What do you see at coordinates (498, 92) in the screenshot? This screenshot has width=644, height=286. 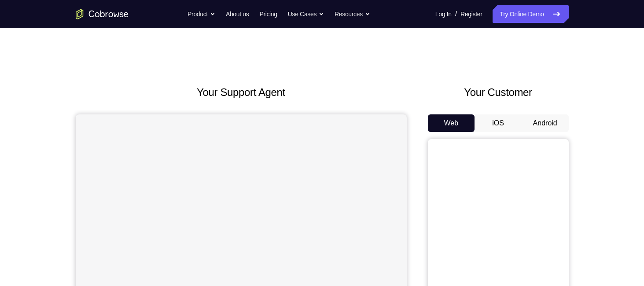 I see `h2: Your Customer` at bounding box center [498, 92].